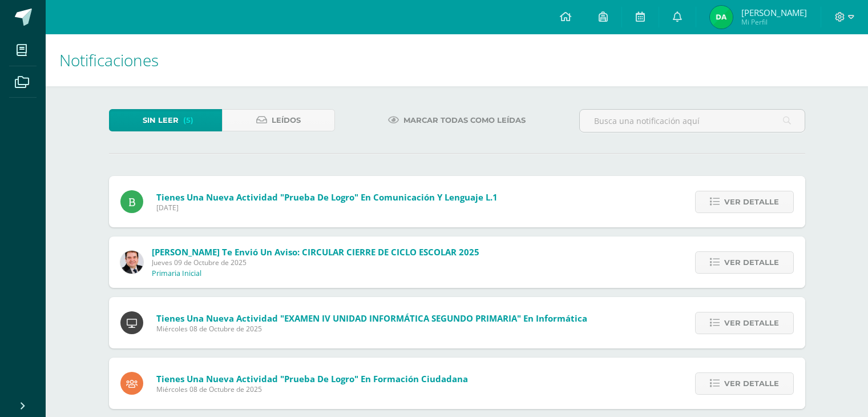 This screenshot has height=417, width=868. What do you see at coordinates (109, 60) in the screenshot?
I see `span: Notificaciones` at bounding box center [109, 60].